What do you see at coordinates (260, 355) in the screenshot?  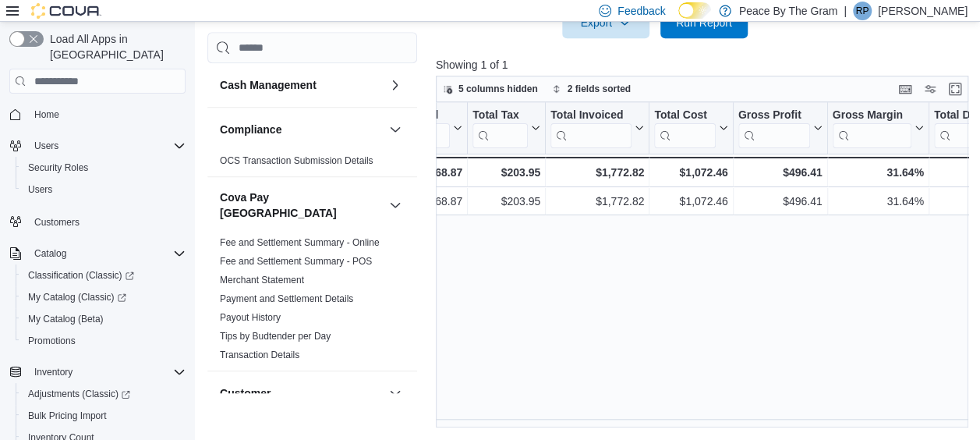 I see `span: Transaction Details` at bounding box center [260, 355].